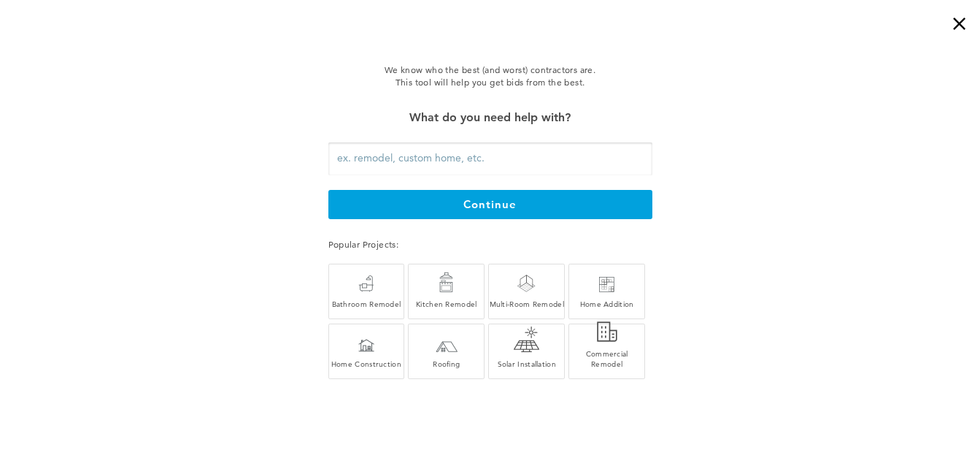  Describe the element at coordinates (490, 244) in the screenshot. I see `div: Popular Projects:` at that location.